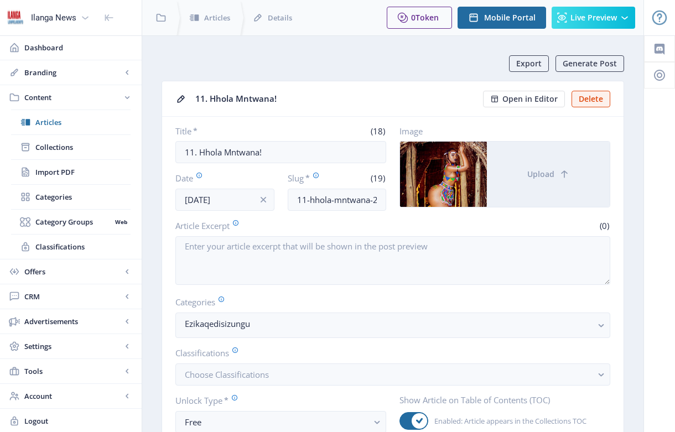  What do you see at coordinates (377, 178) in the screenshot?
I see `span: (19)` at bounding box center [377, 178].